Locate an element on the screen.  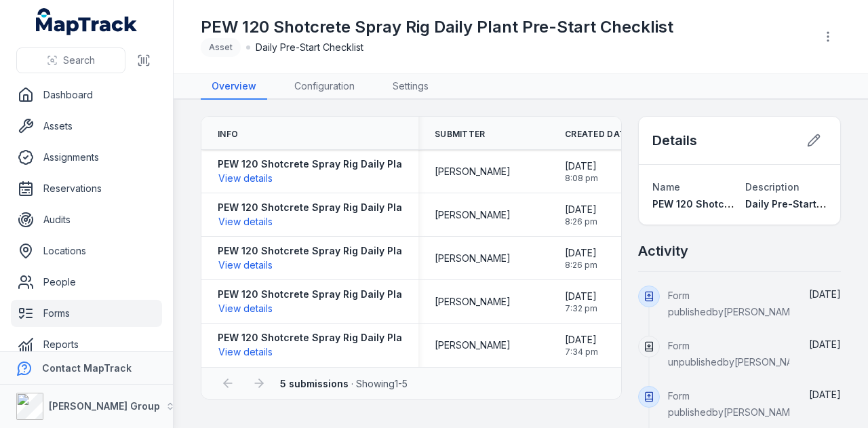
span: Created Date is located at coordinates (597, 135).